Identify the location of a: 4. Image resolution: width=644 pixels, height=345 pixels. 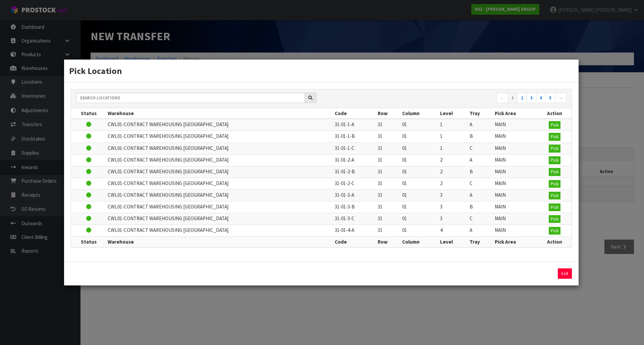
(541, 98).